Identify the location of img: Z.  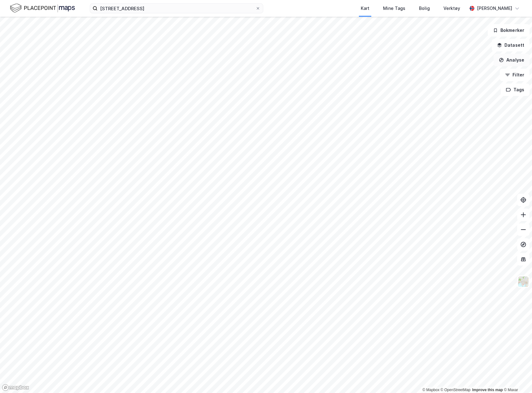
(523, 282).